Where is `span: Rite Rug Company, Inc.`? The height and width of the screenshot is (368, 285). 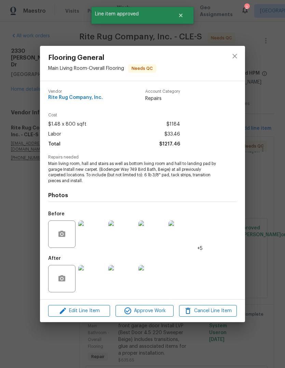
span: Rite Rug Company, Inc. is located at coordinates (76, 97).